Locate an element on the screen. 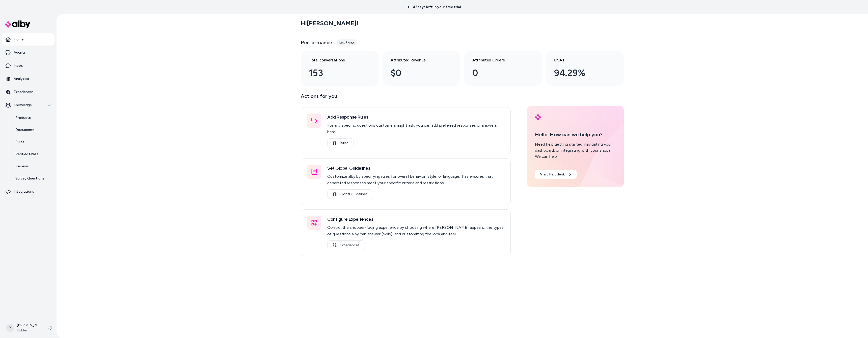  p: Knowledge is located at coordinates (23, 105).